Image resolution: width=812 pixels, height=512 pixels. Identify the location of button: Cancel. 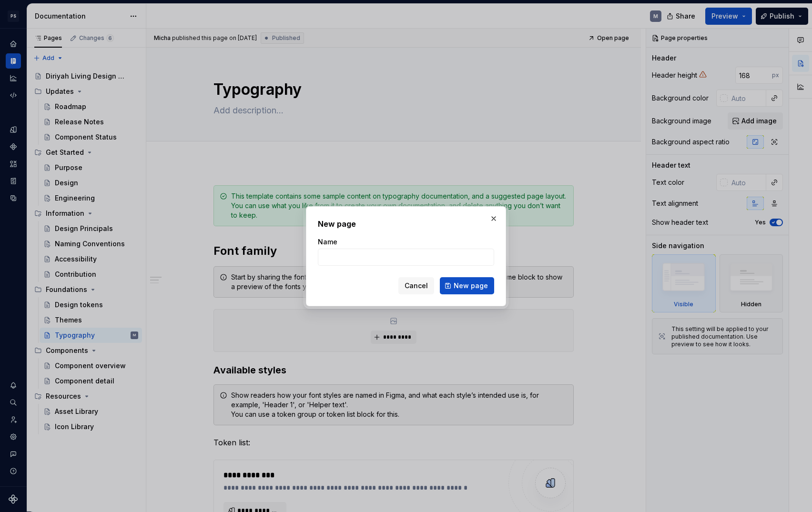
(416, 286).